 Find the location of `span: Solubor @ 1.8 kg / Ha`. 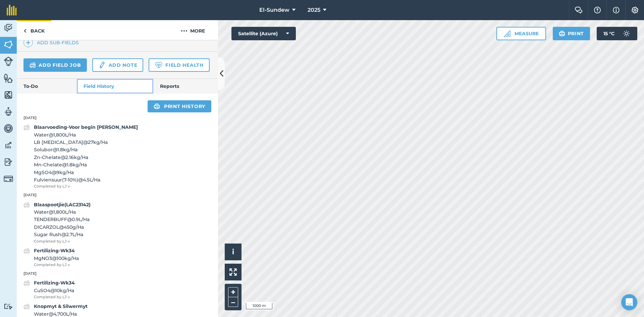

span: Solubor @ 1.8 kg / Ha is located at coordinates (86, 150).